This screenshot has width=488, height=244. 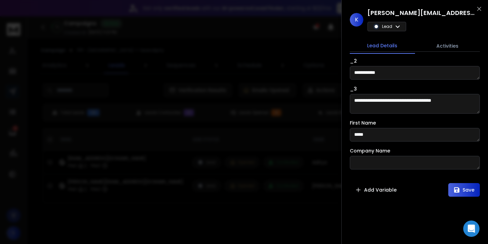 I want to click on label: Company Name, so click(x=370, y=151).